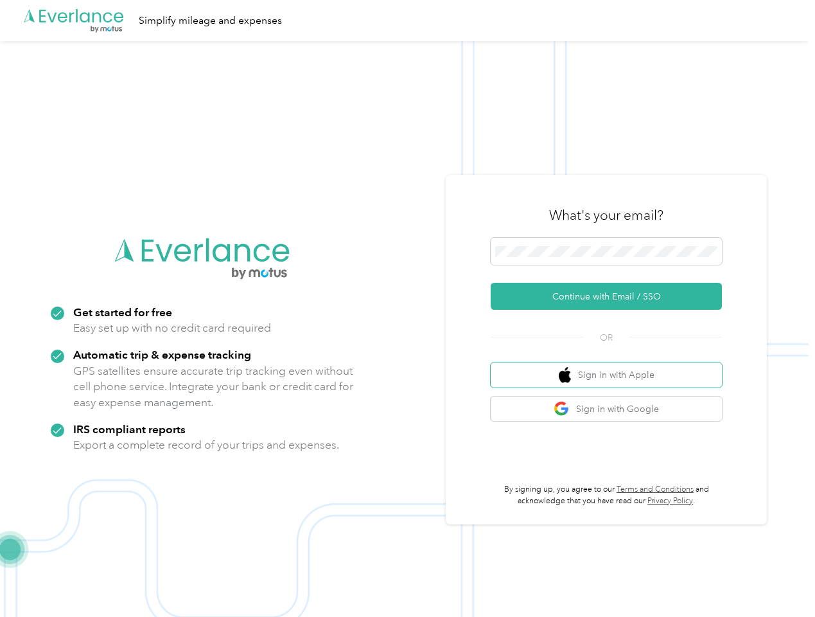 This screenshot has height=617, width=815. What do you see at coordinates (606, 215) in the screenshot?
I see `h3: What's your email?` at bounding box center [606, 215].